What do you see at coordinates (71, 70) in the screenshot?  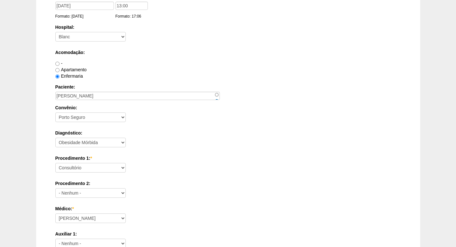 I see `label: Apartamento` at bounding box center [71, 70].